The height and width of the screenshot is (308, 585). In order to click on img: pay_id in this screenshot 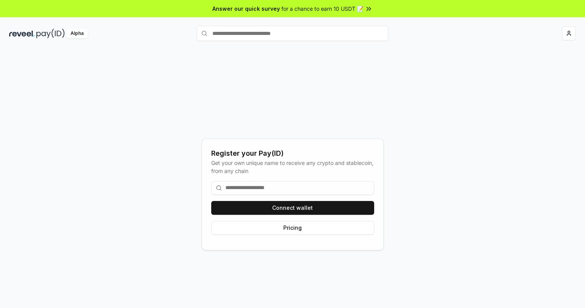, I will do `click(51, 33)`.